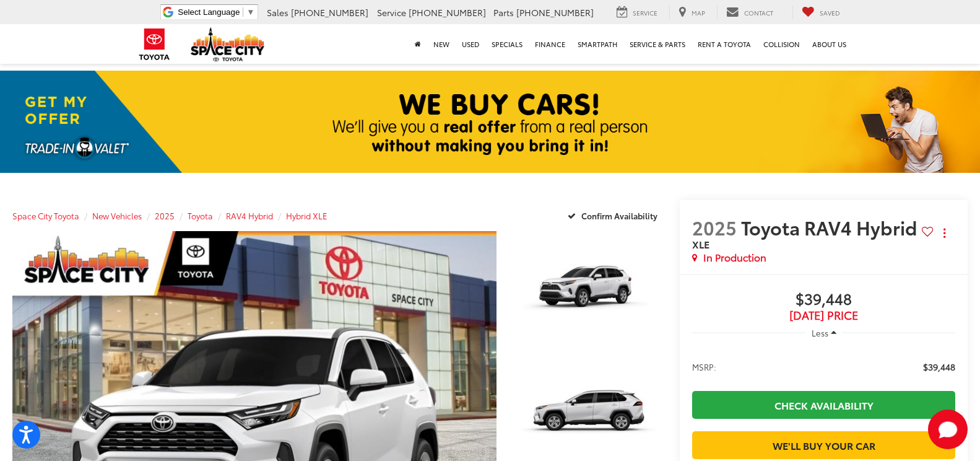  I want to click on a: Used, so click(470, 44).